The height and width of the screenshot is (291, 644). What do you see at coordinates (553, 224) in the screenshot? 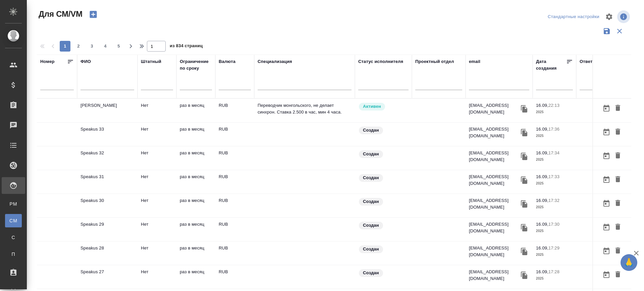
I see `p: 17:30` at bounding box center [553, 224].